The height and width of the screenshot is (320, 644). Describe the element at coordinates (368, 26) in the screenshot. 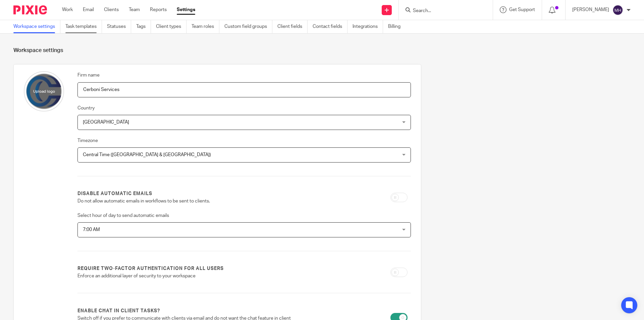

I see `a: Integrations` at that location.